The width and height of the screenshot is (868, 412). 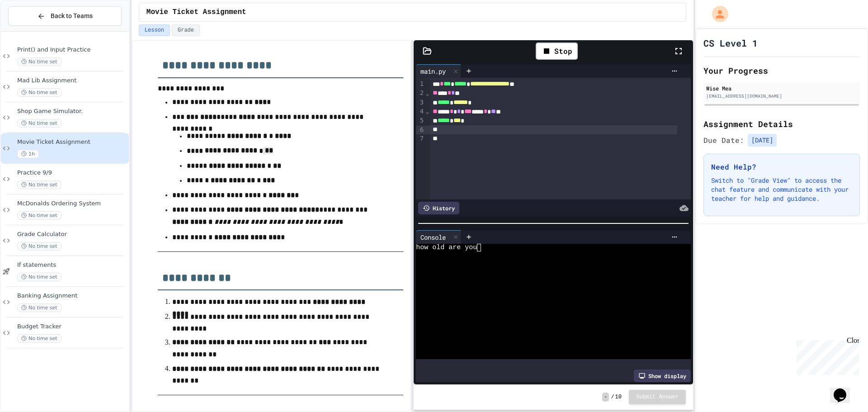 I want to click on div: Stop, so click(x=557, y=51).